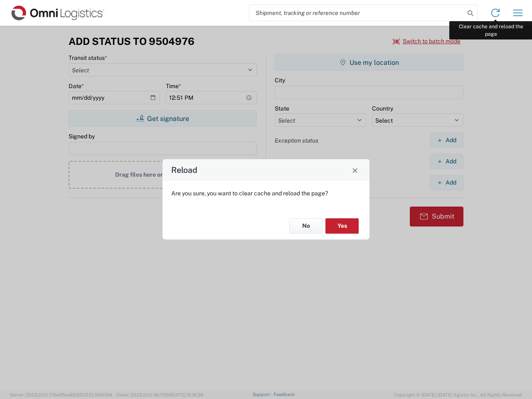 Image resolution: width=532 pixels, height=399 pixels. Describe the element at coordinates (184, 170) in the screenshot. I see `h4: Reload` at that location.